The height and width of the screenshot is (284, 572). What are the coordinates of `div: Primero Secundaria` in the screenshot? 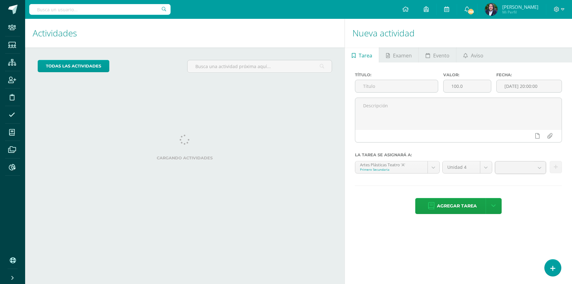 It's located at (392, 170).